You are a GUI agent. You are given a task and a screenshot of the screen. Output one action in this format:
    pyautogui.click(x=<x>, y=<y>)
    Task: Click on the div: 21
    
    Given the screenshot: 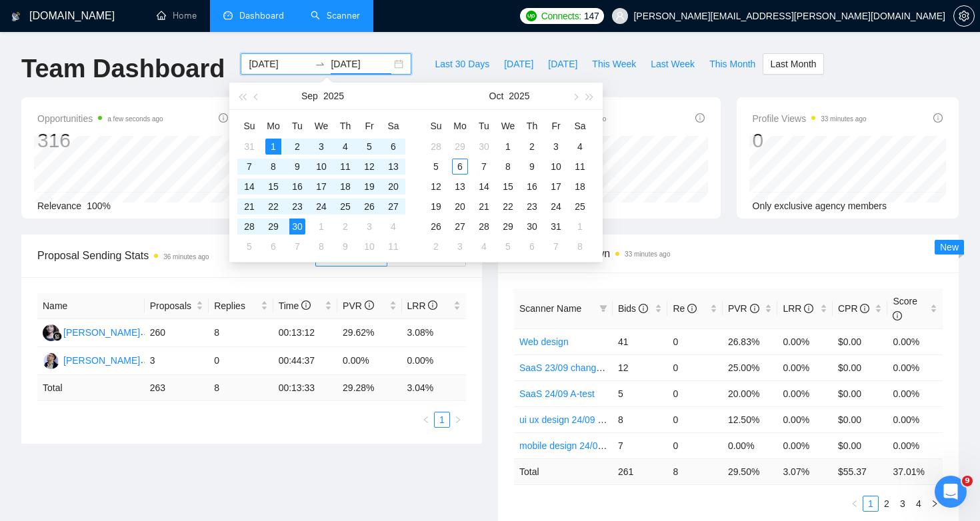 What is the action you would take?
    pyautogui.click(x=249, y=207)
    